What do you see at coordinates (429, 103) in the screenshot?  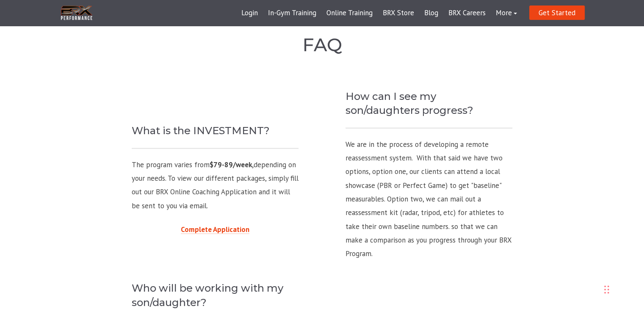 I see `h4: How can I see my son/daughters progress?` at bounding box center [429, 103].